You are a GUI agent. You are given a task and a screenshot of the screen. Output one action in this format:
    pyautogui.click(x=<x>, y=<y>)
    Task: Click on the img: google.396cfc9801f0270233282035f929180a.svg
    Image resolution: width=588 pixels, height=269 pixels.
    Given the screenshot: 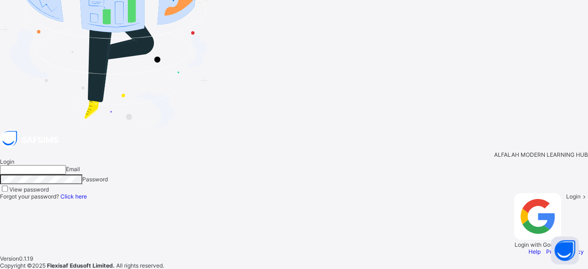 What is the action you would take?
    pyautogui.click(x=537, y=216)
    